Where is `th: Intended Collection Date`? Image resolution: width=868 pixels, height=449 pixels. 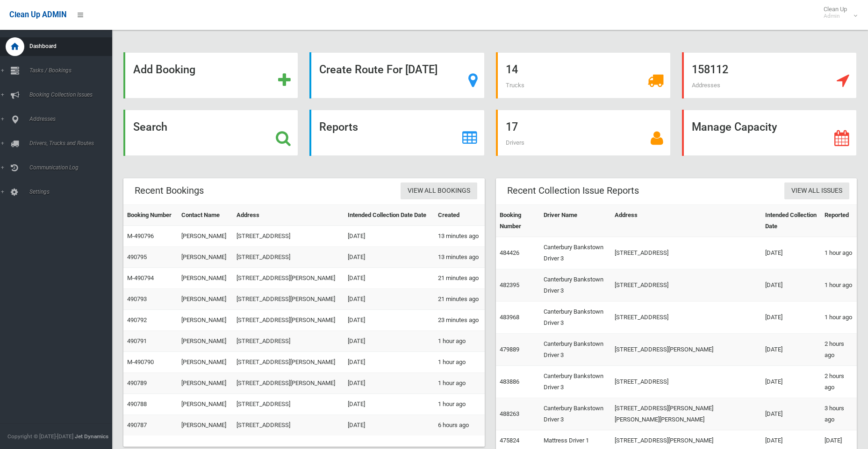 th: Intended Collection Date is located at coordinates (790, 221).